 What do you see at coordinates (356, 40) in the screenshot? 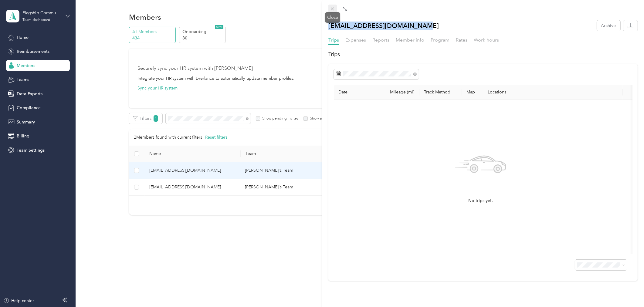
I see `span: Expenses` at bounding box center [356, 40].